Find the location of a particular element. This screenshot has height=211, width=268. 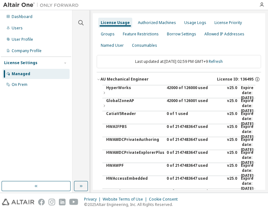

div: HWAccessEmbedded is located at coordinates (135, 183).